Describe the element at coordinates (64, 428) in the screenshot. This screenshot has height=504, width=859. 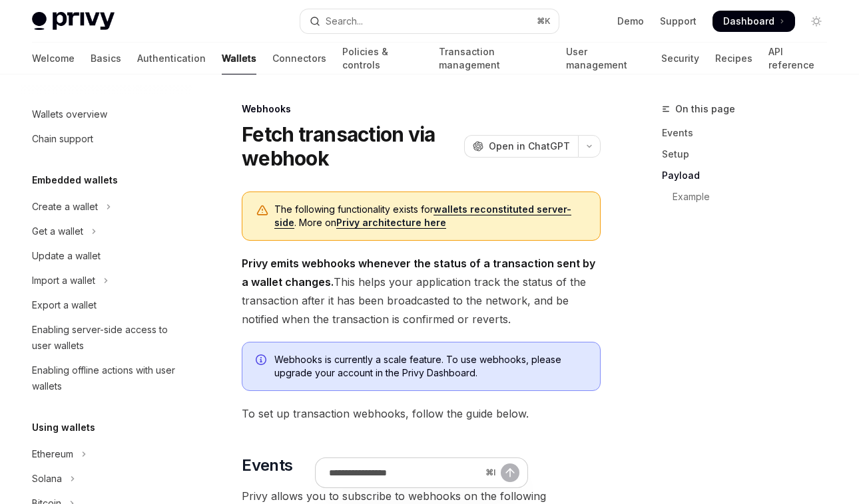
I see `h5: Using wallets` at that location.